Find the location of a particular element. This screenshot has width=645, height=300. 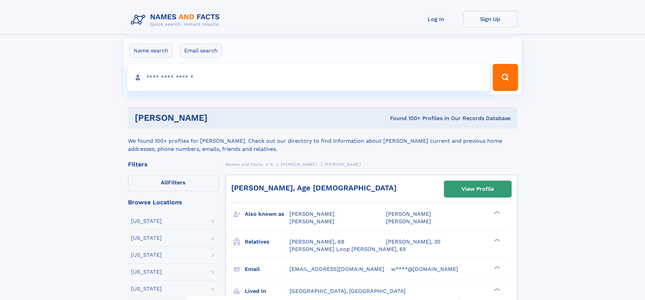

h3: Also known as is located at coordinates (267, 214).